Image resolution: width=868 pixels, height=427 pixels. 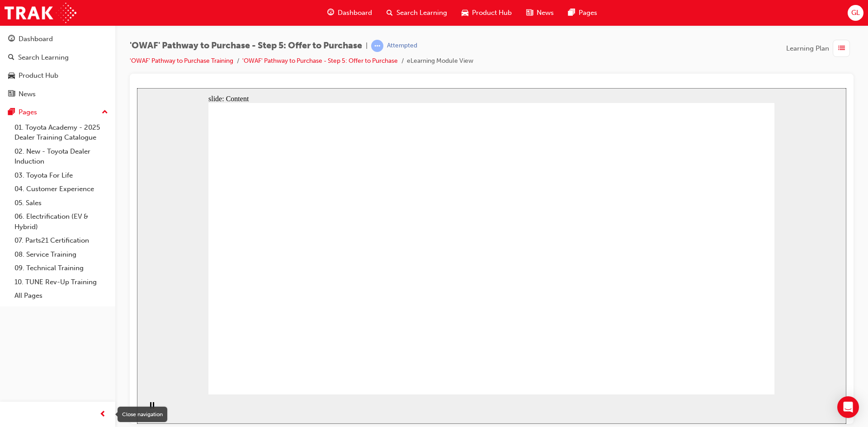 I want to click on div: Search Learning, so click(x=43, y=57).